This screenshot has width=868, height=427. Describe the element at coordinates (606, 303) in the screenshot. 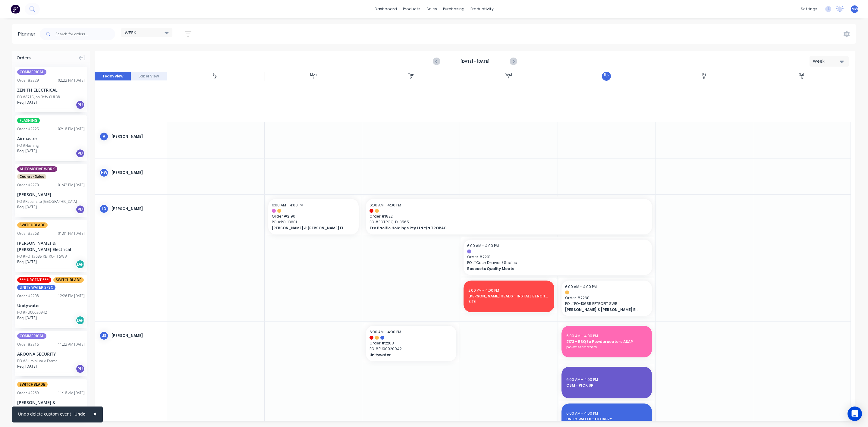

I see `span: PO # PO-13685 RETROFIT SWB` at that location.